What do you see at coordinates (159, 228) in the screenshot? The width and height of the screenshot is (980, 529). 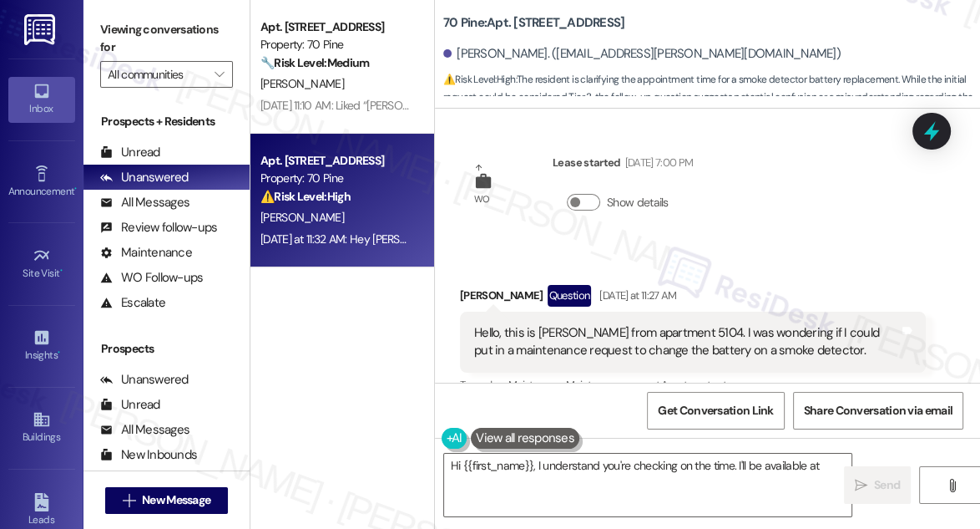 I see `div: Review follow-ups` at bounding box center [159, 228].